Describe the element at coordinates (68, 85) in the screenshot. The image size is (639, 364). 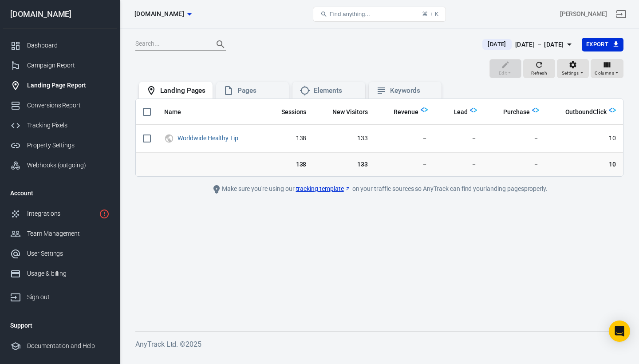
I see `div: Landing Page Report` at that location.